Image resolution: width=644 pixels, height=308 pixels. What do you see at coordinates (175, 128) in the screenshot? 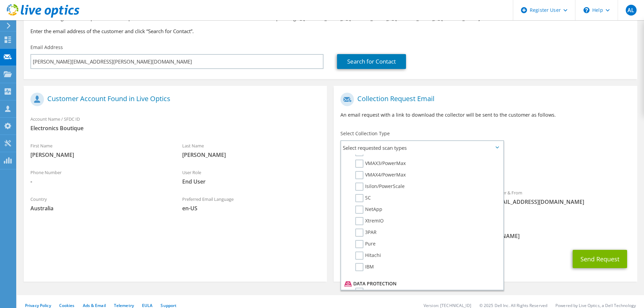
I see `span: Electronics Boutique` at bounding box center [175, 128].